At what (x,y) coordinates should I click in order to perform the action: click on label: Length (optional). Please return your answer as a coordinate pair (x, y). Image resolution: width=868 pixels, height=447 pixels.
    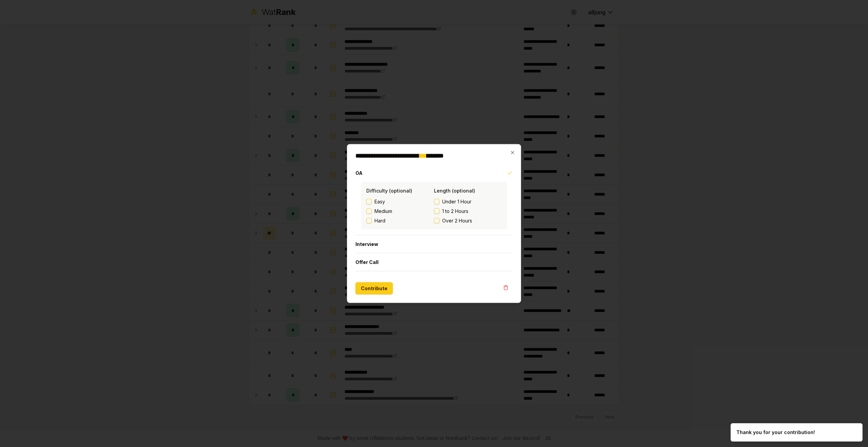
    Looking at the image, I should click on (454, 190).